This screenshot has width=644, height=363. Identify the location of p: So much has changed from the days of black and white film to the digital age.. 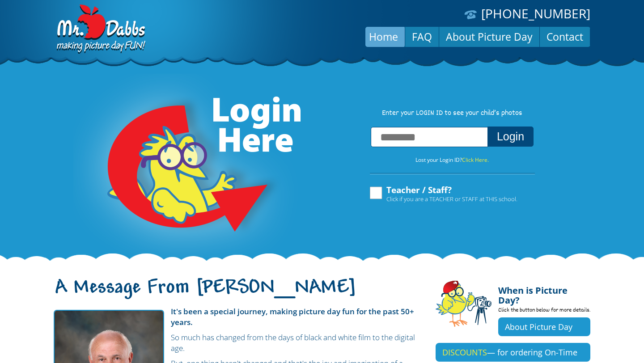
(238, 343).